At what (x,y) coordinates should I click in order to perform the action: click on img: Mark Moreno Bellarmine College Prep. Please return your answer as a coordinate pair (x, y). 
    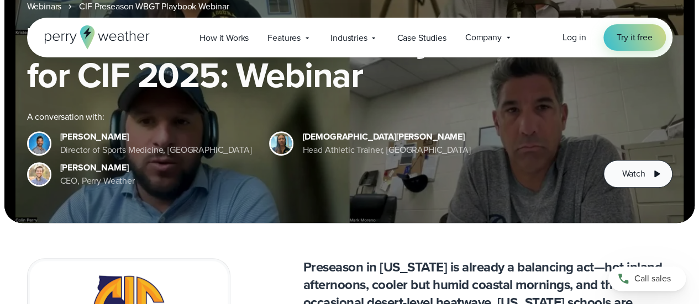
    Looking at the image, I should click on (39, 144).